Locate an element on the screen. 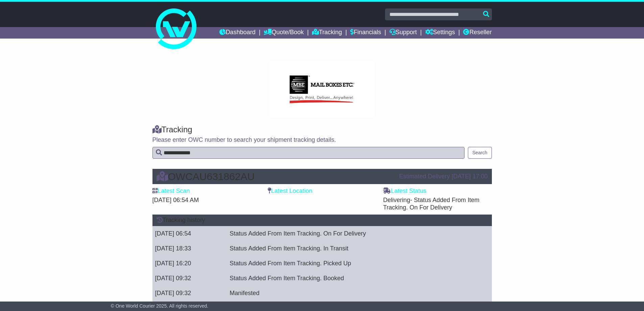  td: Status Added From Item Tracking. In Transit is located at coordinates (354, 248).